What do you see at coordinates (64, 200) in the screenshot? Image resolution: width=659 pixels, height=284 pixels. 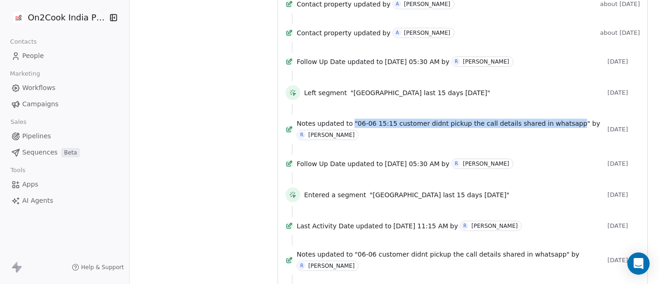 I see `a: AI Agents` at bounding box center [64, 200].